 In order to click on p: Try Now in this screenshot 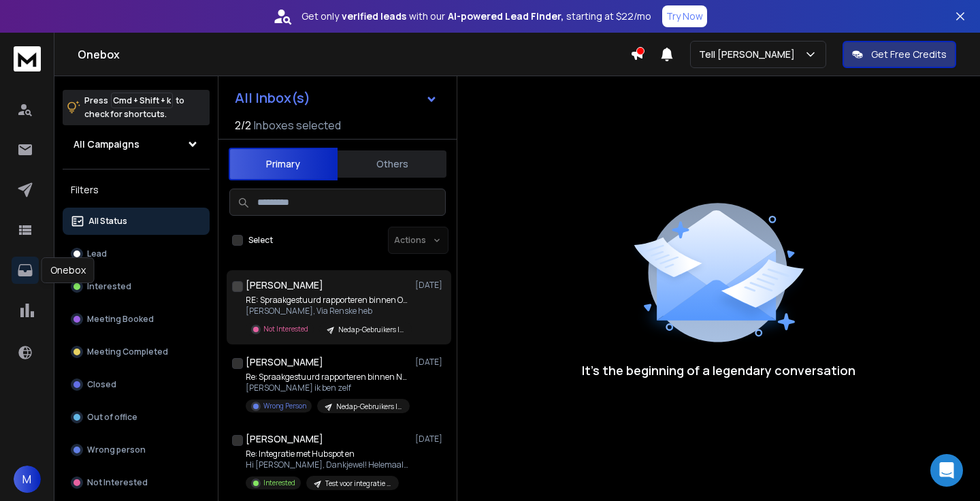, I will do `click(685, 16)`.